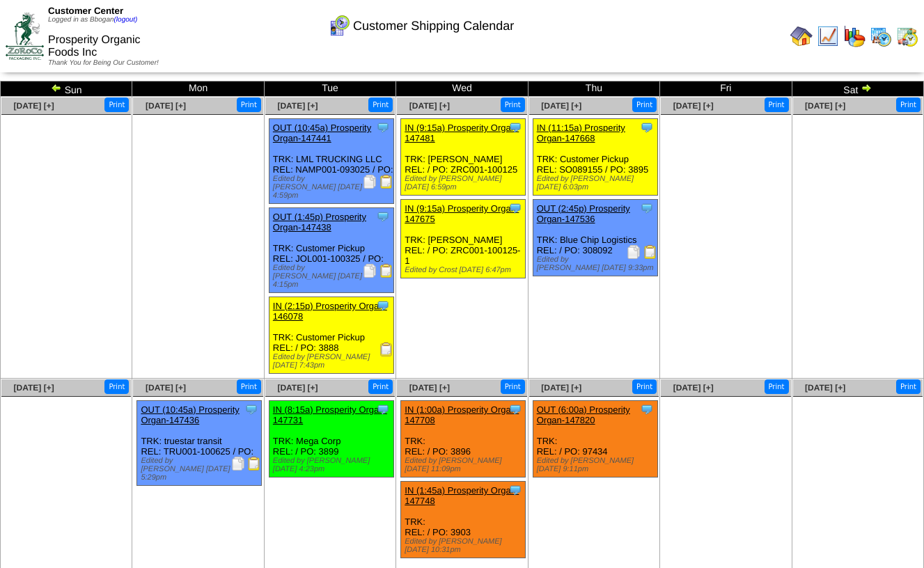 The image size is (924, 568). I want to click on img: line_graph.gif, so click(828, 36).